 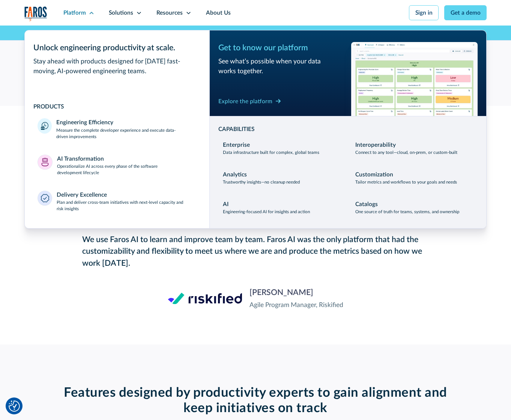 I want to click on div: CAPABILITIES, so click(x=348, y=130).